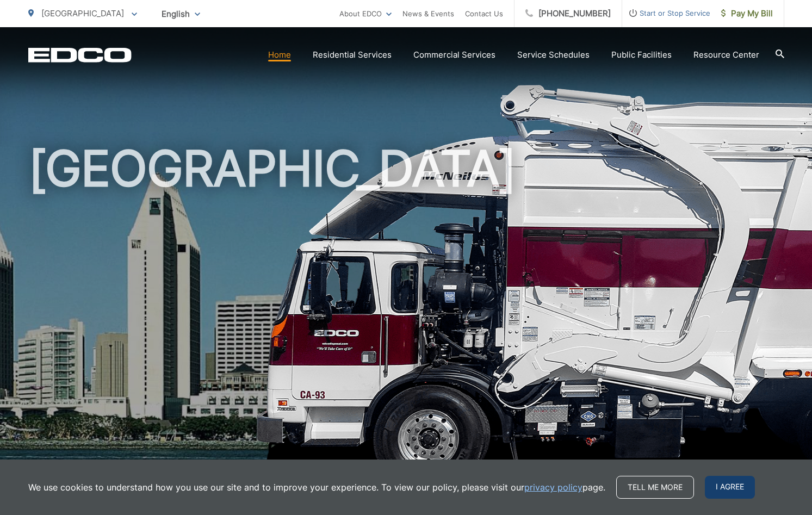 The height and width of the screenshot is (515, 812). I want to click on a: privacy policy, so click(553, 487).